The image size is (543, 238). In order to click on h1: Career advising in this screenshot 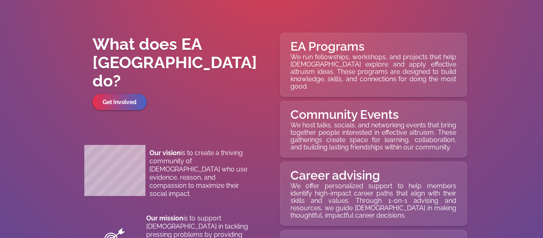, I will do `click(373, 175)`.